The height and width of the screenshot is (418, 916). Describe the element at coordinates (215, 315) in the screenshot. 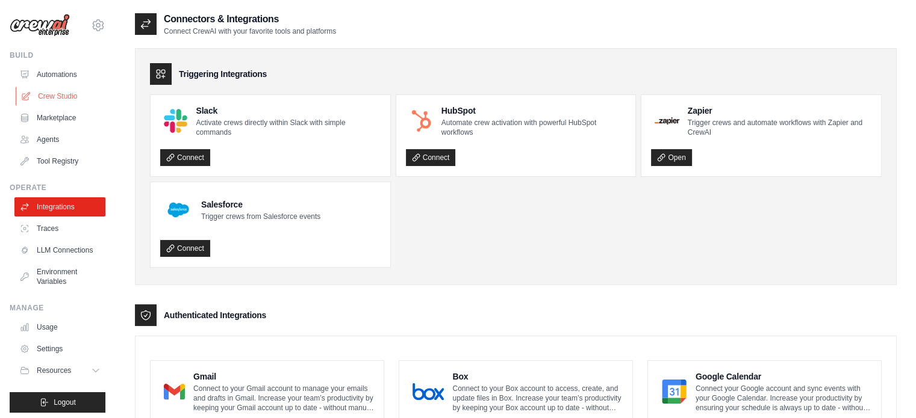

I see `h3: Authenticated Integrations` at that location.